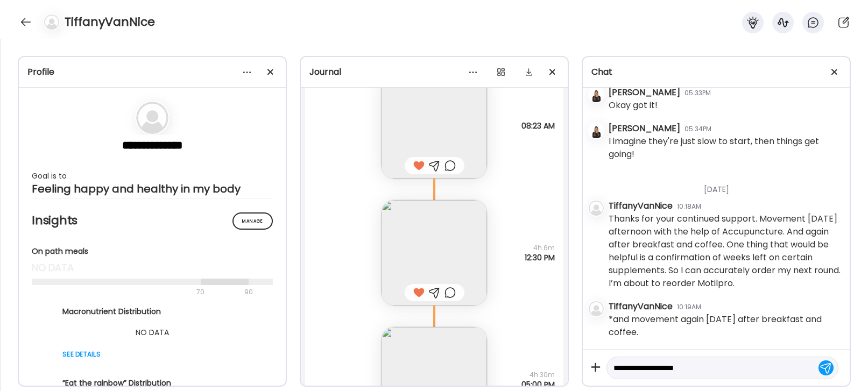 Image resolution: width=868 pixels, height=391 pixels. What do you see at coordinates (434, 253) in the screenshot?
I see `img: images%2FZgJF31Rd8kYhOjF2sNOrWQwp2zj1%2FgOEUWWcQ77RaWP3Qmju0%2F7UPkngko0IOFEUdYIoDY_240` at bounding box center [434, 253].